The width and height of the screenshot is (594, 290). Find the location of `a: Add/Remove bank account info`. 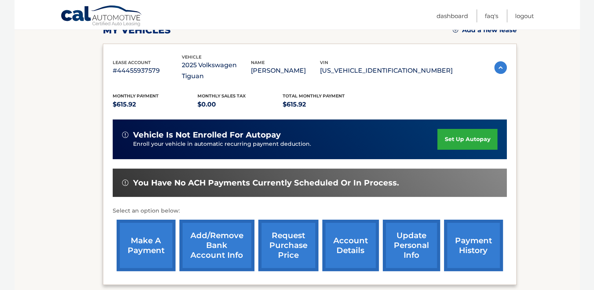

a: Add/Remove bank account info is located at coordinates (217, 245).